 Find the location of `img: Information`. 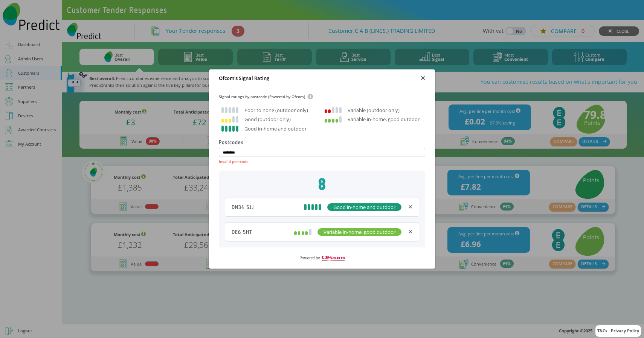

img: Information is located at coordinates (310, 97).